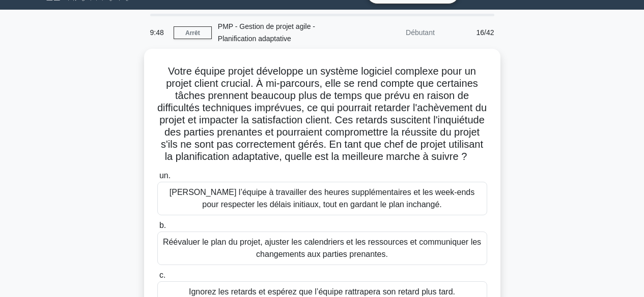  What do you see at coordinates (165, 175) in the screenshot?
I see `font: un.` at bounding box center [165, 175].